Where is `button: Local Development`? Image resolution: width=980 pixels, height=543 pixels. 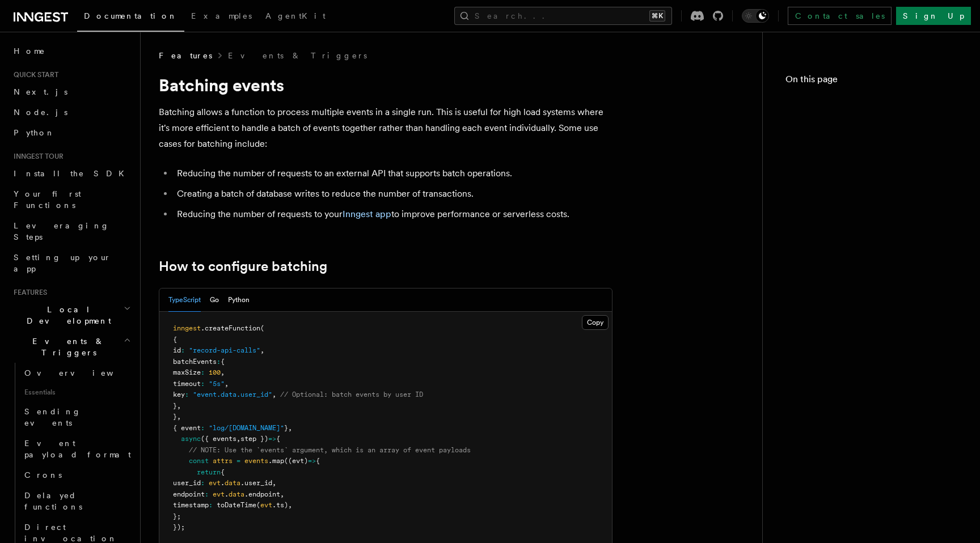 button: Local Development is located at coordinates (71, 316).